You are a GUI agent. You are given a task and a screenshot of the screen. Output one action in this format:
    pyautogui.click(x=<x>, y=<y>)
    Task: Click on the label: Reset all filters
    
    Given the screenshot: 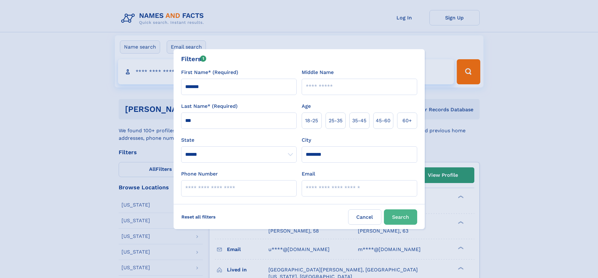 What is the action you would take?
    pyautogui.click(x=198, y=217)
    